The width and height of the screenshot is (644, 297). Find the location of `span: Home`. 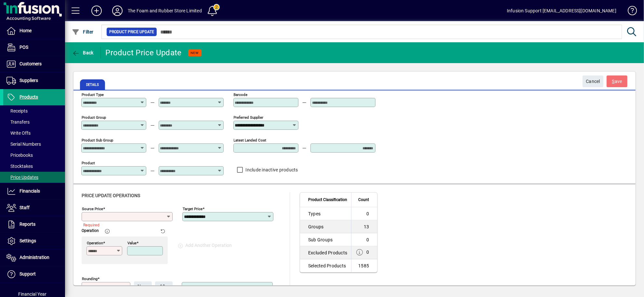

span: Home is located at coordinates (25, 31).